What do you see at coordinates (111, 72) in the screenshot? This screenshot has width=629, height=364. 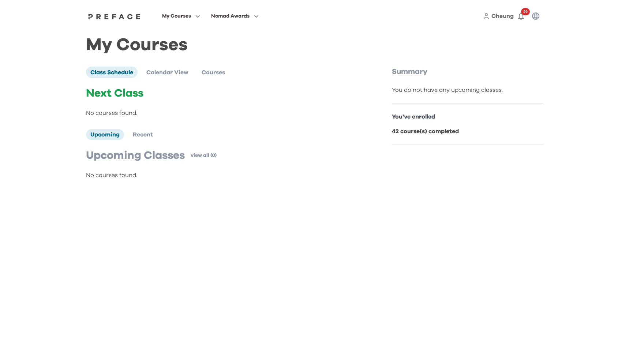 I see `span: Class Schedule` at bounding box center [111, 72].